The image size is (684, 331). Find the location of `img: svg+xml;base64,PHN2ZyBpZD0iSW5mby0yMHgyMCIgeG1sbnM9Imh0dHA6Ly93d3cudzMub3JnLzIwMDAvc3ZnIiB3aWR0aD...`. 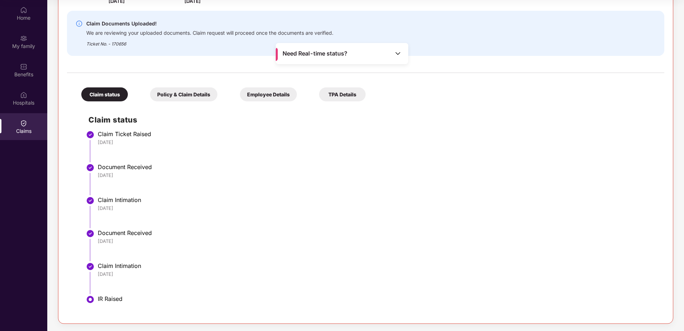

img: svg+xml;base64,PHN2ZyBpZD0iSW5mby0yMHgyMCIgeG1sbnM9Imh0dHA6Ly93d3cudzMub3JnLzIwMDAvc3ZnIiB3aWR0aD... is located at coordinates (79, 24).